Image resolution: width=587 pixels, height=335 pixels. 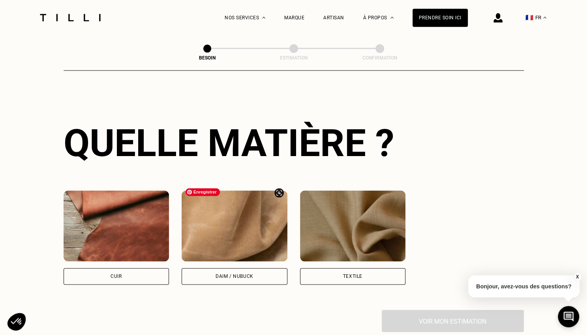 I want to click on div: Daim / Nubuck, so click(x=234, y=277).